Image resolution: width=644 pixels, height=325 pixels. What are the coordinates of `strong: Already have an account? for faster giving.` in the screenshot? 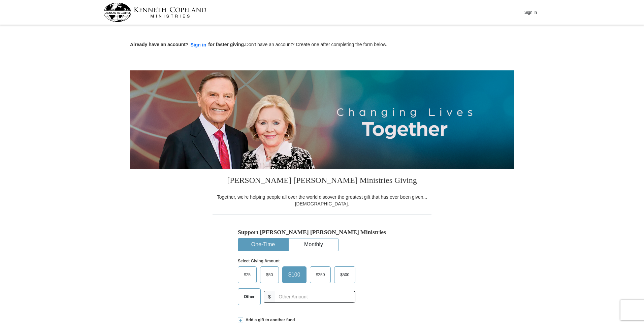 It's located at (187, 45).